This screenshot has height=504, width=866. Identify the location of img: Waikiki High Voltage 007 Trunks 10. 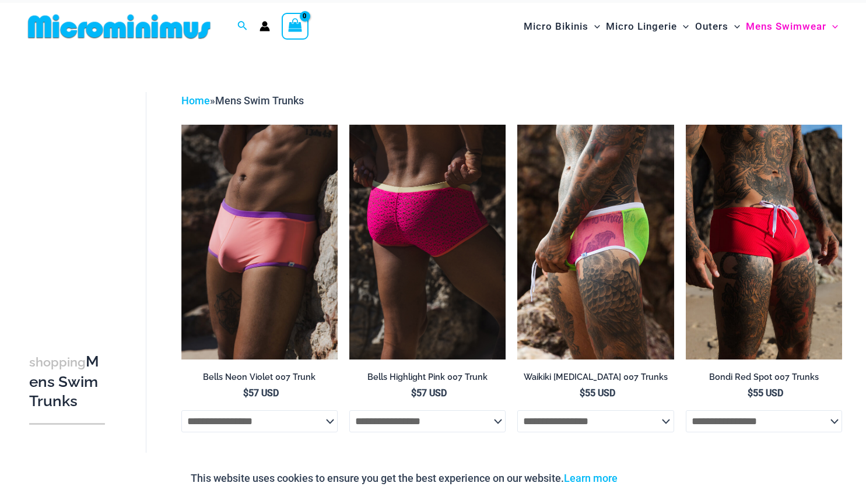
(595, 242).